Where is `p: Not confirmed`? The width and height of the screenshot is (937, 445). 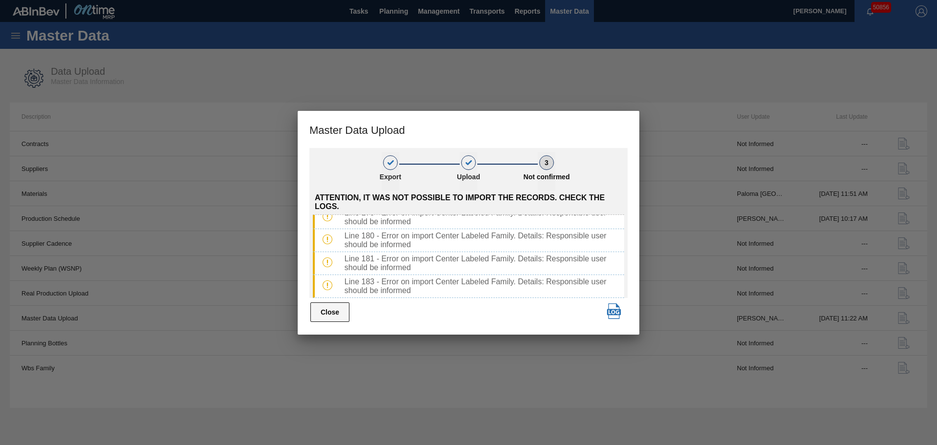 p: Not confirmed is located at coordinates (547, 177).